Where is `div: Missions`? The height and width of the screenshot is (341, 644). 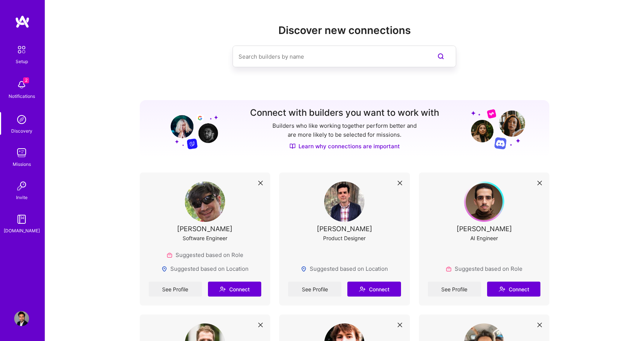 div: Missions is located at coordinates (22, 164).